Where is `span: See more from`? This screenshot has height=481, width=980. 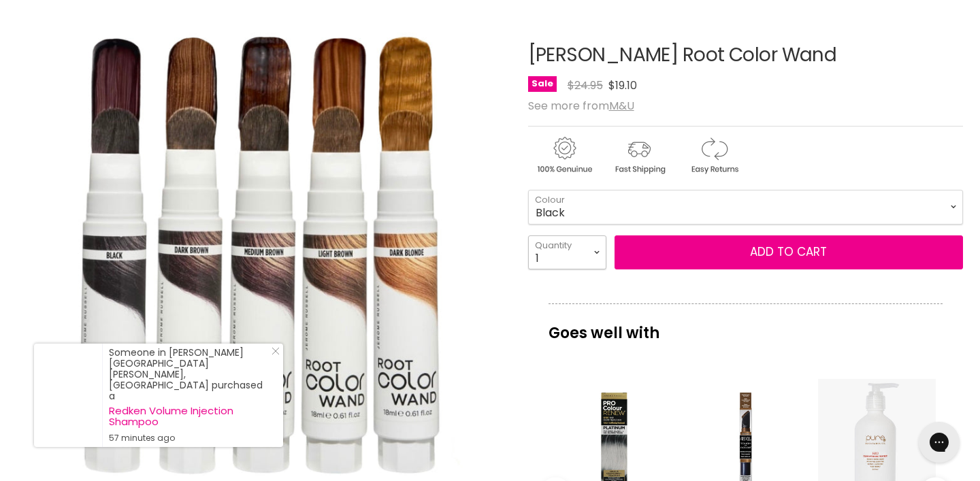 span: See more from is located at coordinates (582, 105).